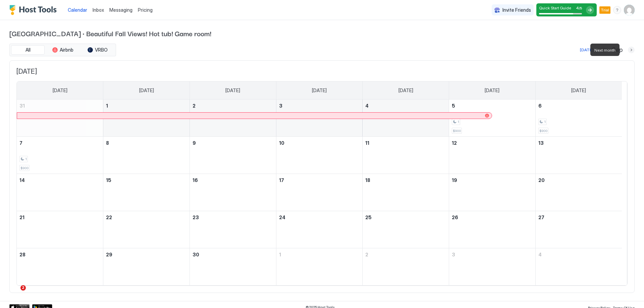 This screenshot has height=308, width=644. Describe the element at coordinates (579, 230) in the screenshot. I see `td: September 27, 2025` at that location.